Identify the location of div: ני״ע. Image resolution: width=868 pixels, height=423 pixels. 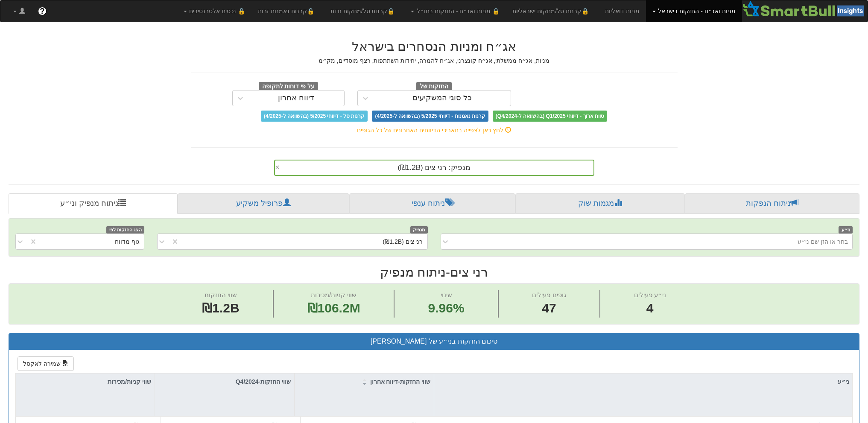
(643, 382).